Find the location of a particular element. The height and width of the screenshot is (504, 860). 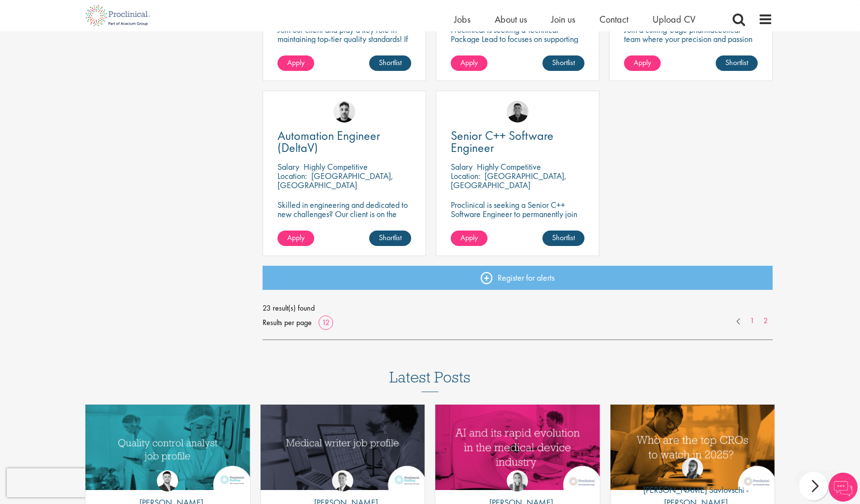

a: Register for alerts is located at coordinates (518, 278).